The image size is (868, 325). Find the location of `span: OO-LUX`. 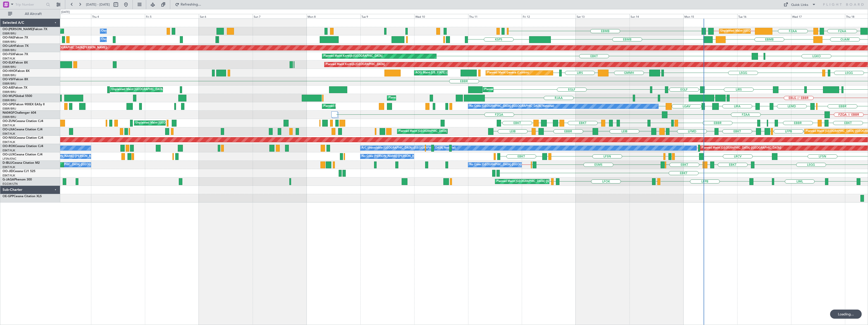

span: OO-LUX is located at coordinates (9, 154).